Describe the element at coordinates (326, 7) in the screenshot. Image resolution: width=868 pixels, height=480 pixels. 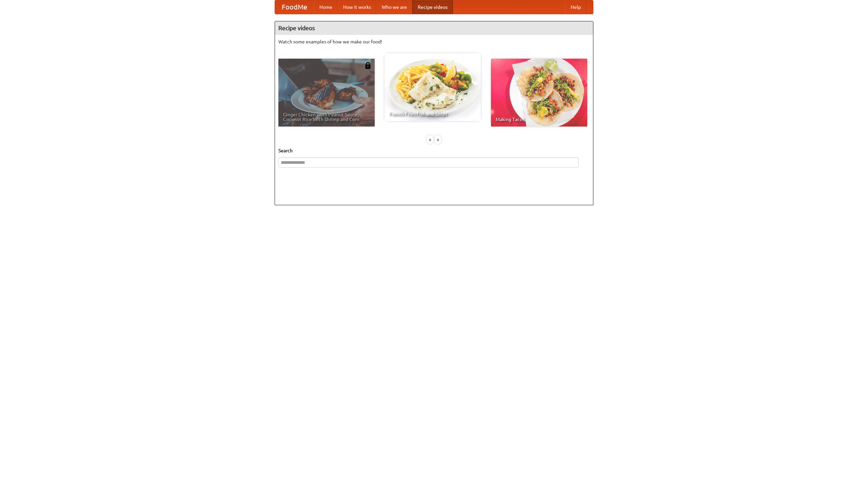
I see `a: Home` at that location.